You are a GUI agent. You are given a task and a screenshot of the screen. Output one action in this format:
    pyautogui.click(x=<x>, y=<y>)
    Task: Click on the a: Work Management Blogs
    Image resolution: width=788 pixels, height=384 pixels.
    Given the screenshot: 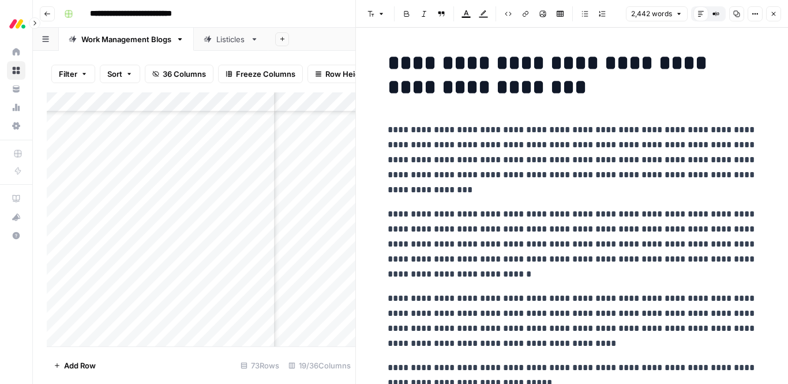 What is the action you would take?
    pyautogui.click(x=126, y=39)
    